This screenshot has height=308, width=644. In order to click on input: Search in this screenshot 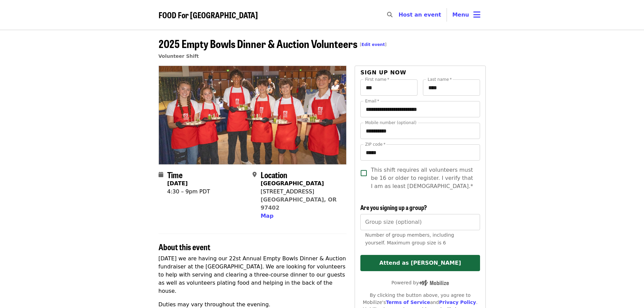, I will do `click(399, 15)`.